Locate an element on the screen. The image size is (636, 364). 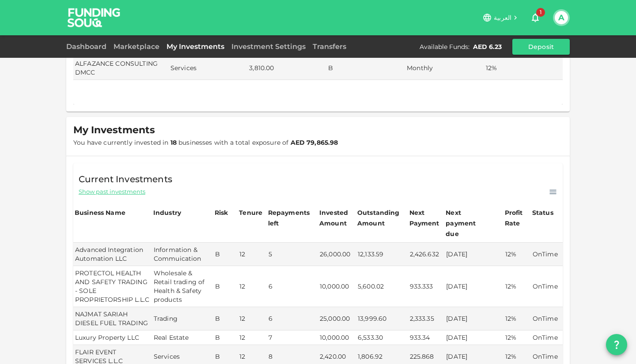
td: 13,999.60 is located at coordinates (382, 318).